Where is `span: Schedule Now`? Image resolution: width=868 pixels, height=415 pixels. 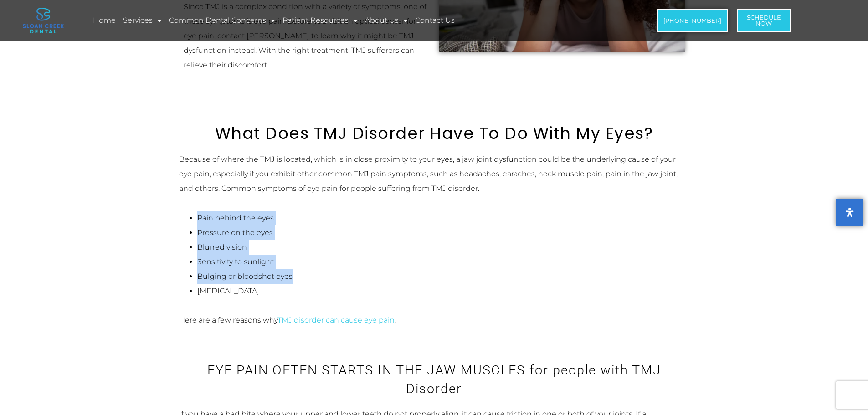 span: Schedule Now is located at coordinates (764, 21).